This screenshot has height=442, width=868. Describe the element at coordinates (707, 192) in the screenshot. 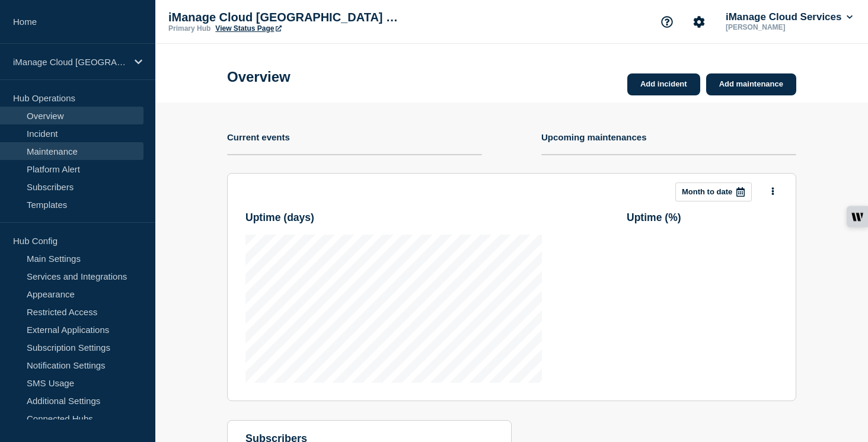

I see `p: Month to date` at that location.